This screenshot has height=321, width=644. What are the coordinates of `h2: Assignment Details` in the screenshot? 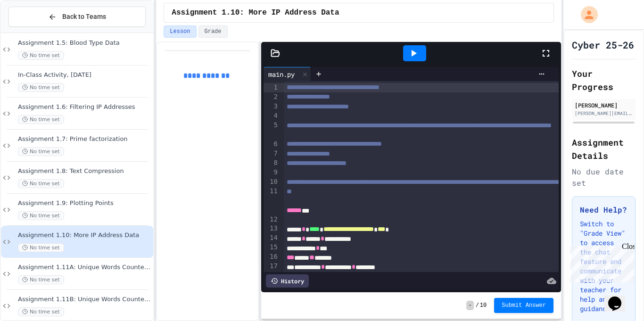 It's located at (603, 149).